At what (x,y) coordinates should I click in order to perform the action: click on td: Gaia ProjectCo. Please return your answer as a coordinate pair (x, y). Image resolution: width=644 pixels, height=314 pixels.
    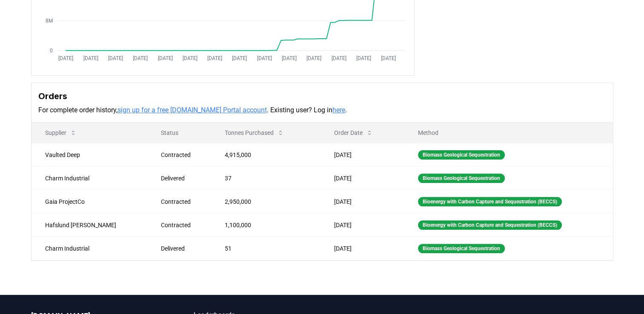
    Looking at the image, I should click on (90, 201).